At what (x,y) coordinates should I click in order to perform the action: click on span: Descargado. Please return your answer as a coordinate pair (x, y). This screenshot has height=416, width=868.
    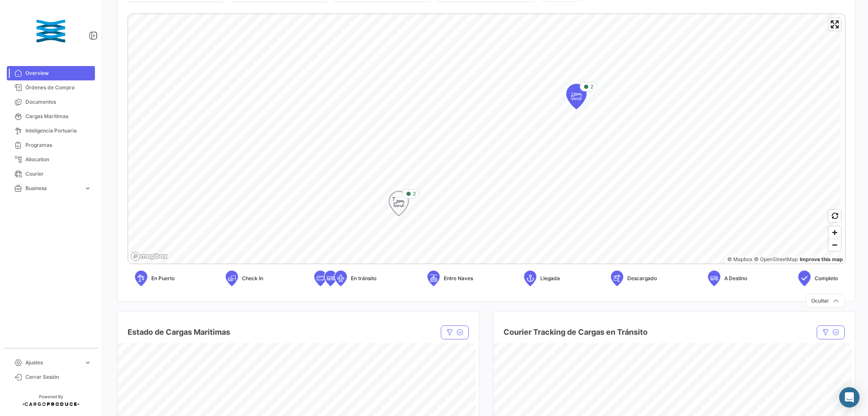
    Looking at the image, I should click on (642, 279).